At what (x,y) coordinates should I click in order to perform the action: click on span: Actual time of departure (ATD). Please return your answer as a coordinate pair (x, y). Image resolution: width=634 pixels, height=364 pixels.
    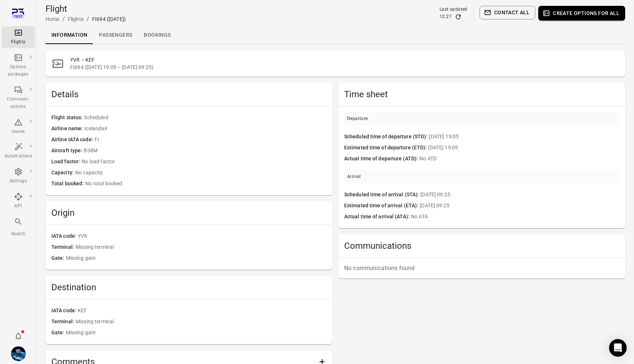
    Looking at the image, I should click on (382, 159).